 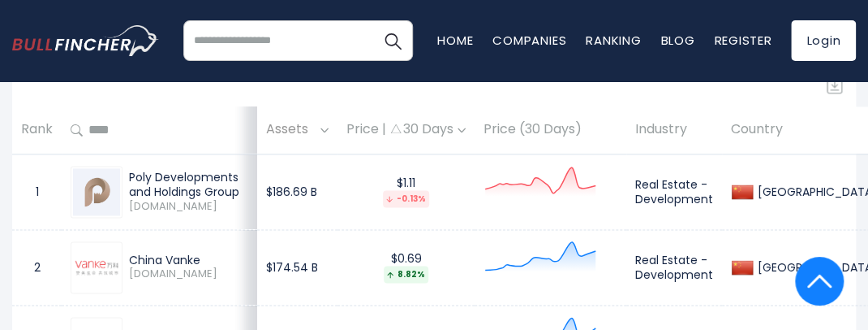 I want to click on div: $0.69, so click(x=406, y=266).